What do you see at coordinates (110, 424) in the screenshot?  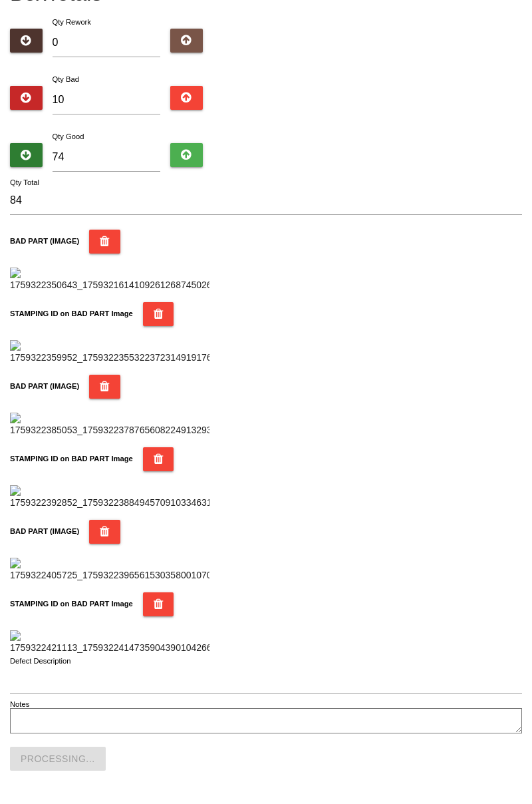 I see `img: 1759322385053_17593223787656082249132937447179.jpg` at bounding box center [110, 424].